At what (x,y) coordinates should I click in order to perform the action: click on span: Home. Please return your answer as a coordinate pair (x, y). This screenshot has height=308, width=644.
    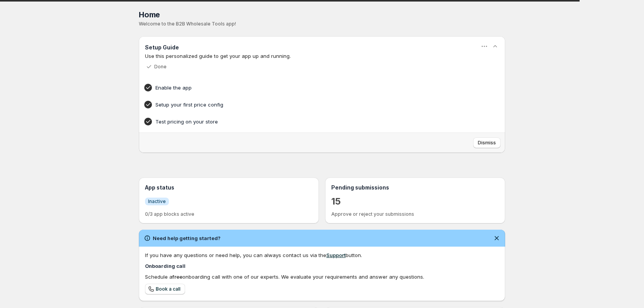
    Looking at the image, I should click on (149, 15).